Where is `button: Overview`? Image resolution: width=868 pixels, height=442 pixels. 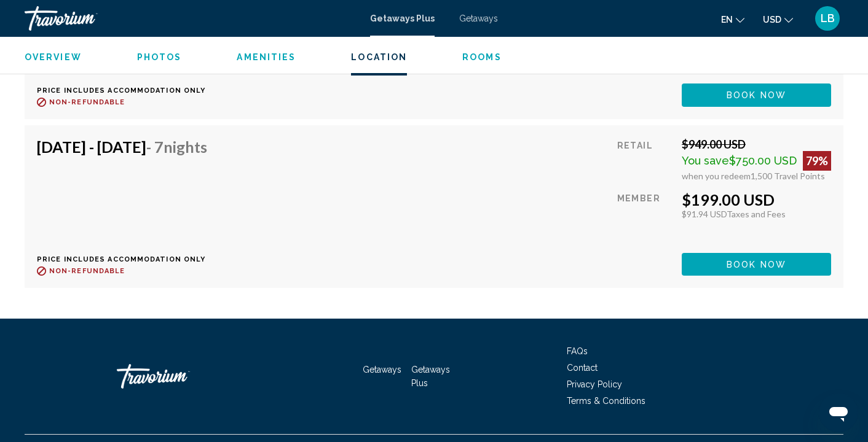 button: Overview is located at coordinates (53, 57).